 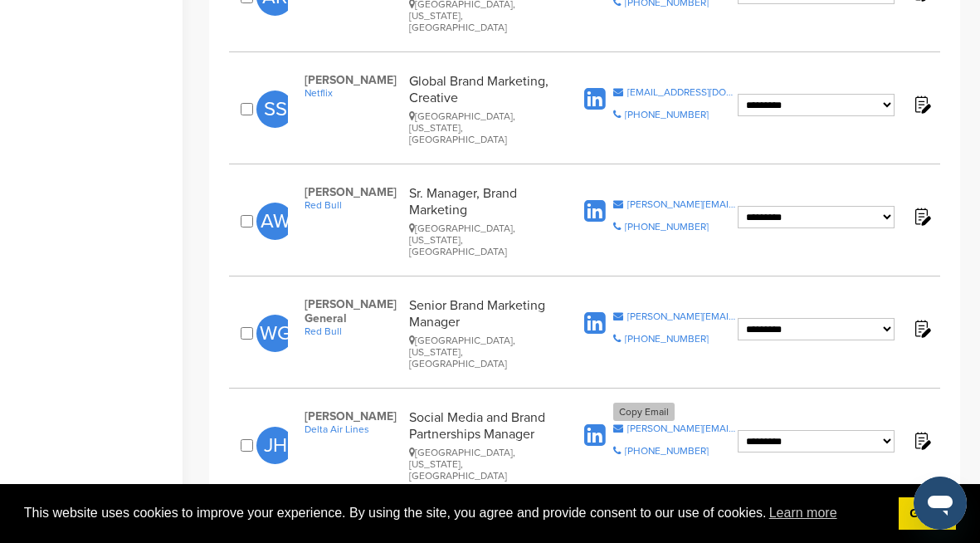 What do you see at coordinates (353, 430) in the screenshot?
I see `span: Delta Air Lines` at bounding box center [353, 430].